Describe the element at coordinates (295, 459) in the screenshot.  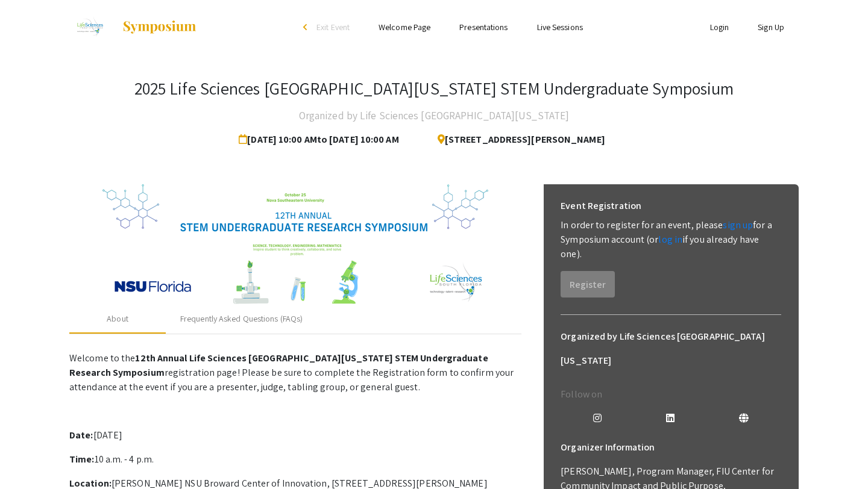
I see `p: 10 a.m. - 4 p.m.` at that location.